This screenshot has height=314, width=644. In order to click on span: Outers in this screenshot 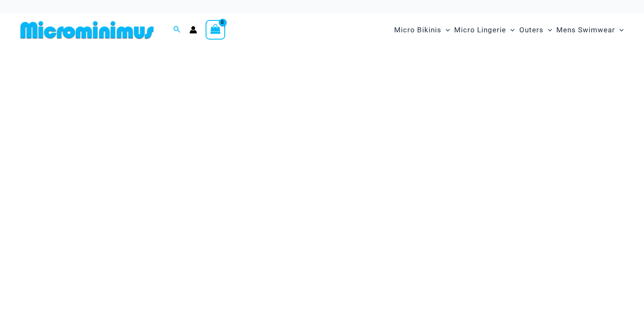, I will do `click(531, 30)`.